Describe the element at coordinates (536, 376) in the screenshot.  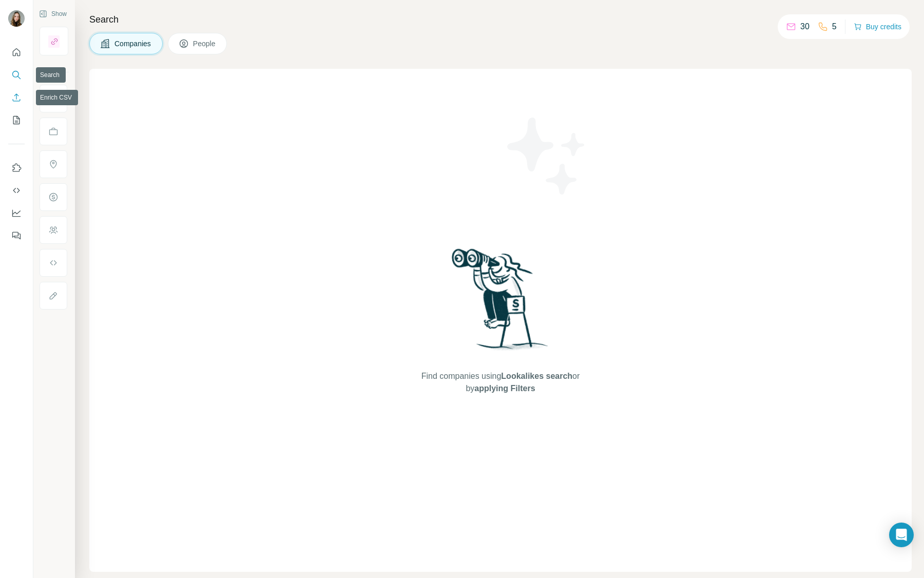
I see `span: Lookalikes search` at that location.